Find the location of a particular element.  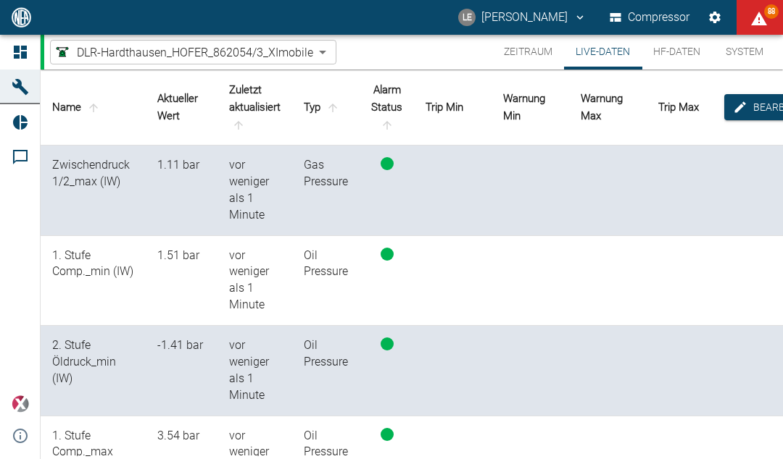

div: 3.54231774581422 bar is located at coordinates (181, 436).